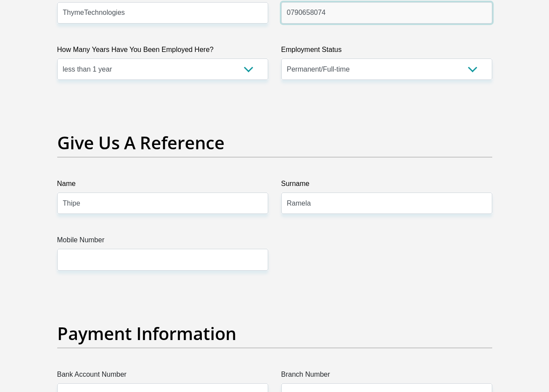 The height and width of the screenshot is (392, 549). What do you see at coordinates (162, 242) in the screenshot?
I see `label: Mobile Number` at bounding box center [162, 242].